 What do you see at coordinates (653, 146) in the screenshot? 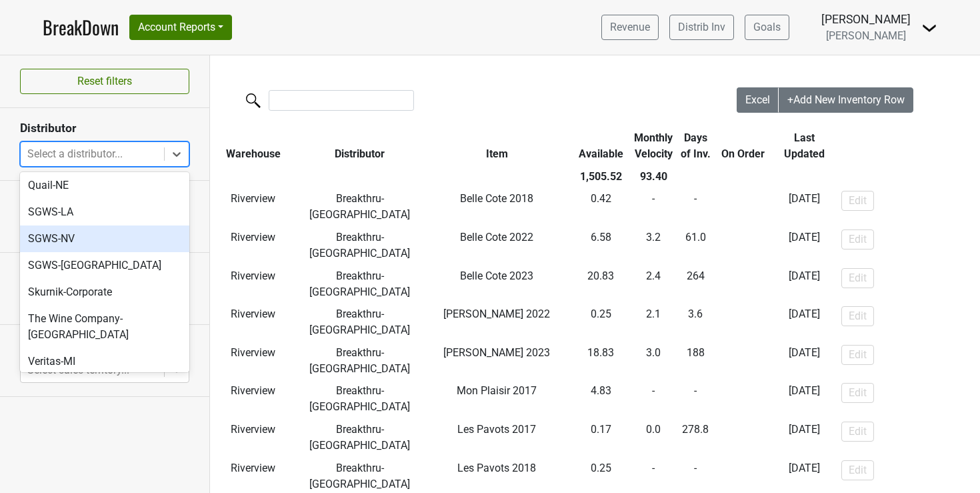
I see `th: Monthly Velocity: activate to sort column ascending` at bounding box center [653, 146].